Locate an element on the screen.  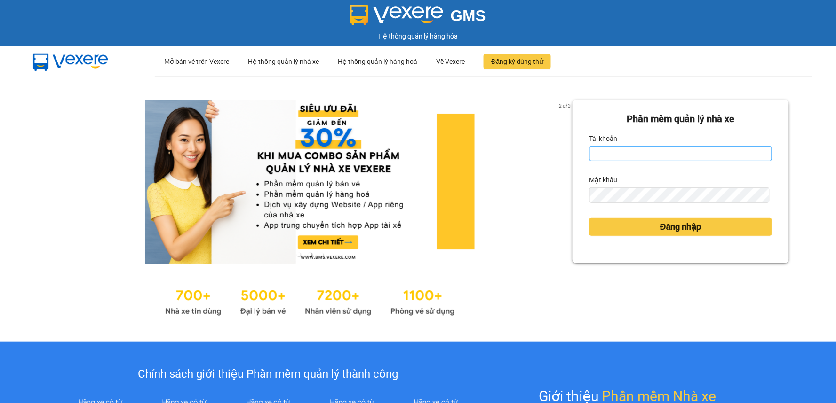
label: Mật khẩu is located at coordinates (603, 180).